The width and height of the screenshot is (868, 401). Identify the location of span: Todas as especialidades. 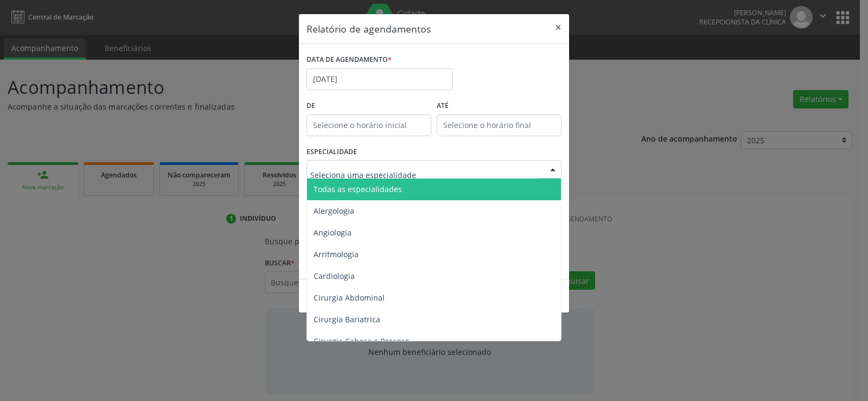
(358, 189).